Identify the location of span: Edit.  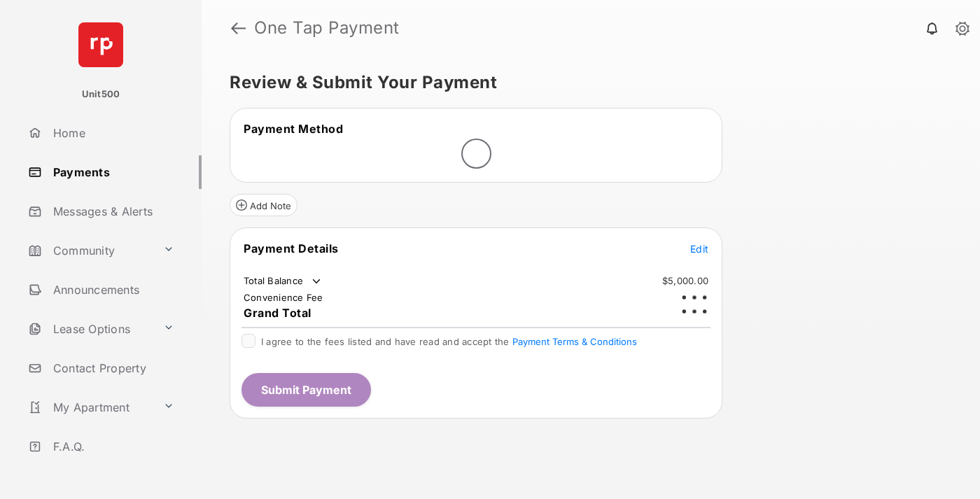
(699, 248).